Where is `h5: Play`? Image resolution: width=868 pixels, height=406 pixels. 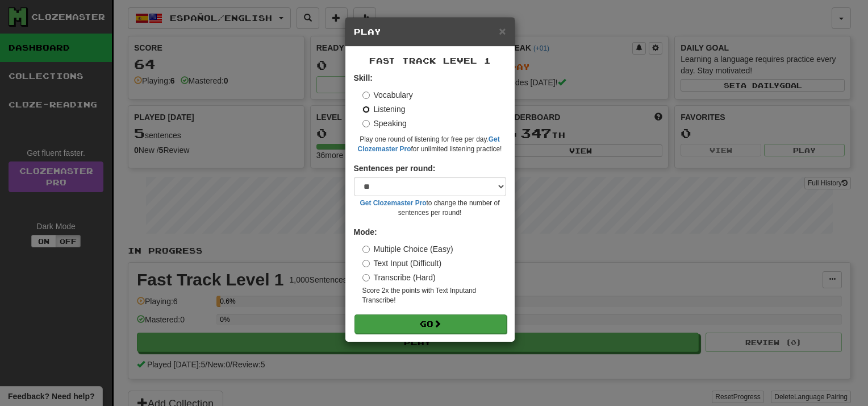 h5: Play is located at coordinates (430, 32).